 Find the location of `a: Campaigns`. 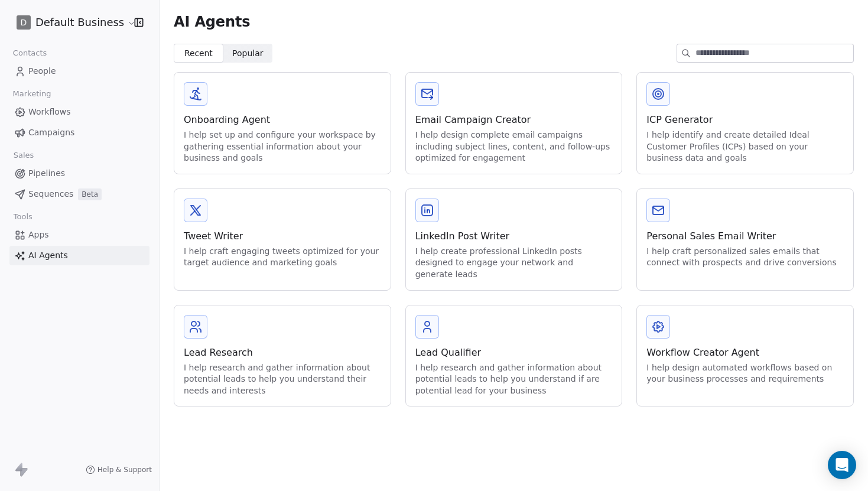

a: Campaigns is located at coordinates (79, 132).